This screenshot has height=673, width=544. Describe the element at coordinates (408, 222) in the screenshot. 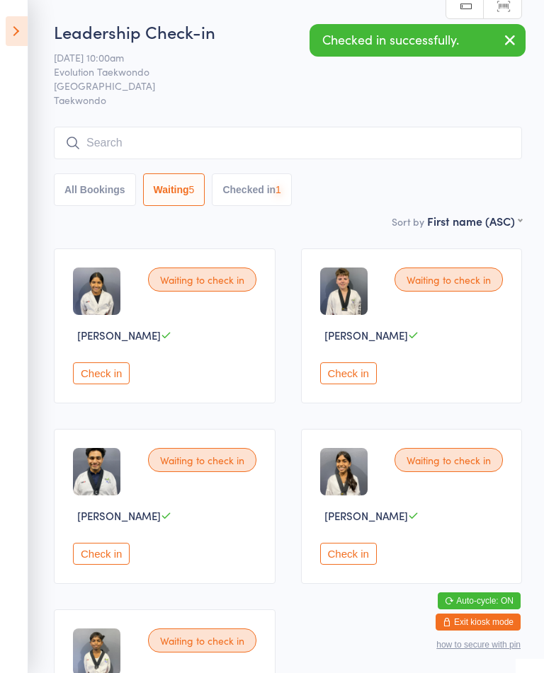

I see `label: Sort by` at that location.